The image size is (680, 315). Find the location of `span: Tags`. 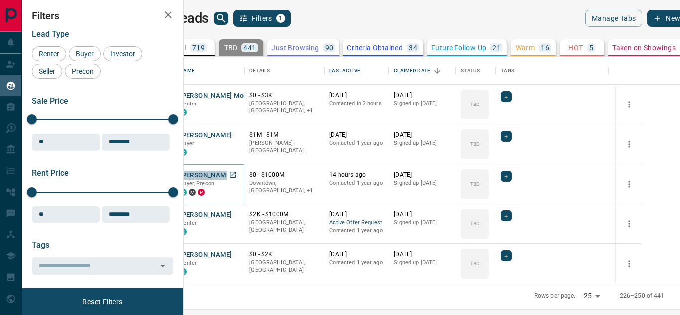

span: Tags is located at coordinates (40, 245).